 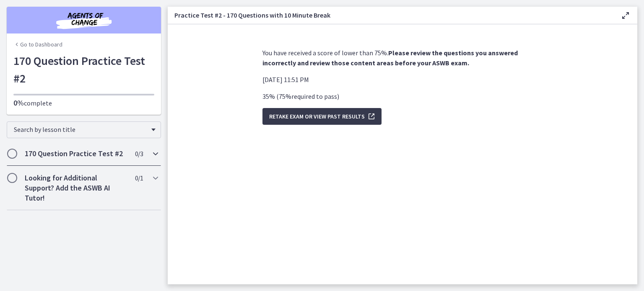 What do you see at coordinates (84, 20) in the screenshot?
I see `img: Agents of Change` at bounding box center [84, 20].